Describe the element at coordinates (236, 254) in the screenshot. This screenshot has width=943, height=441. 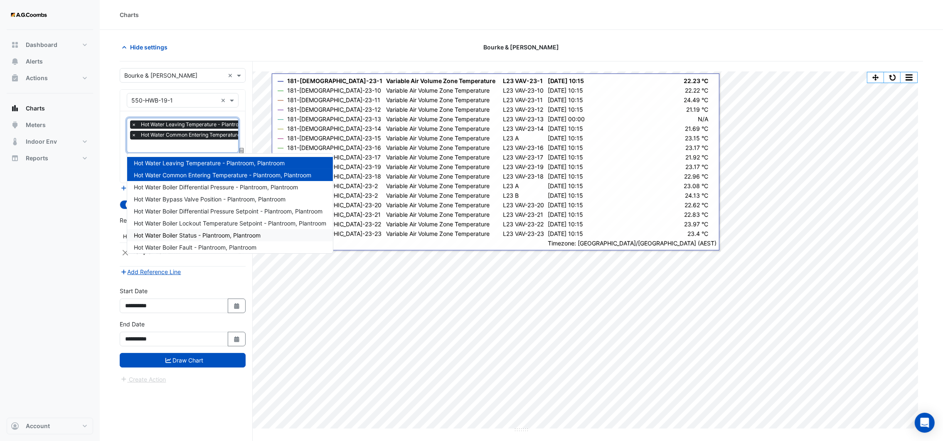
I see `td: 21` at that location.